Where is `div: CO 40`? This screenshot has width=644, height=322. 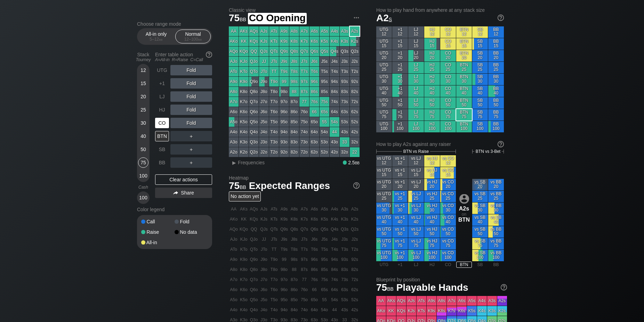 div: CO 40 is located at coordinates (448, 91).